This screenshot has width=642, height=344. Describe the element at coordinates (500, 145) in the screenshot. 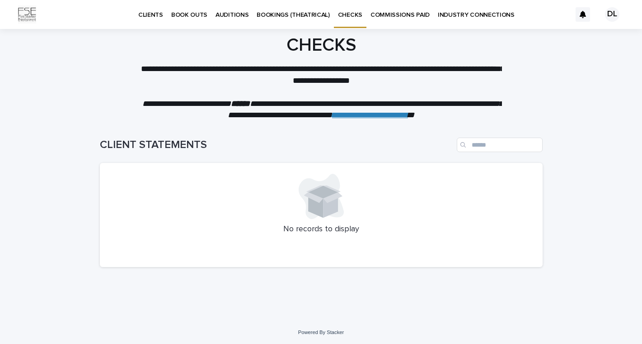

I see `input: Search` at that location.